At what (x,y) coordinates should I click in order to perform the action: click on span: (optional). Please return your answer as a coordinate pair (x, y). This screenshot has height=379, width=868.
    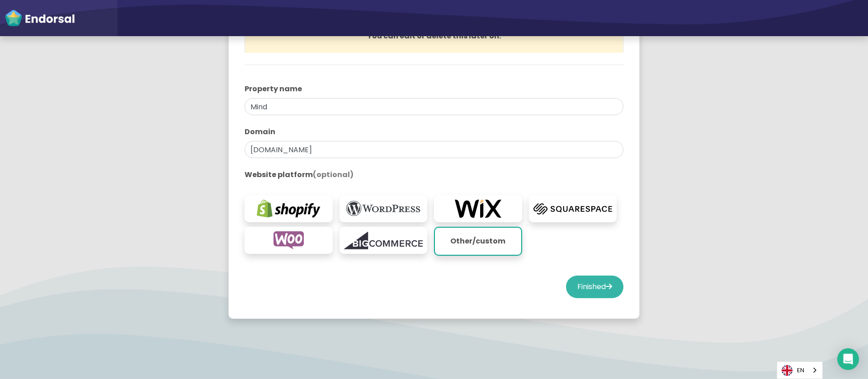
    Looking at the image, I should click on (333, 174).